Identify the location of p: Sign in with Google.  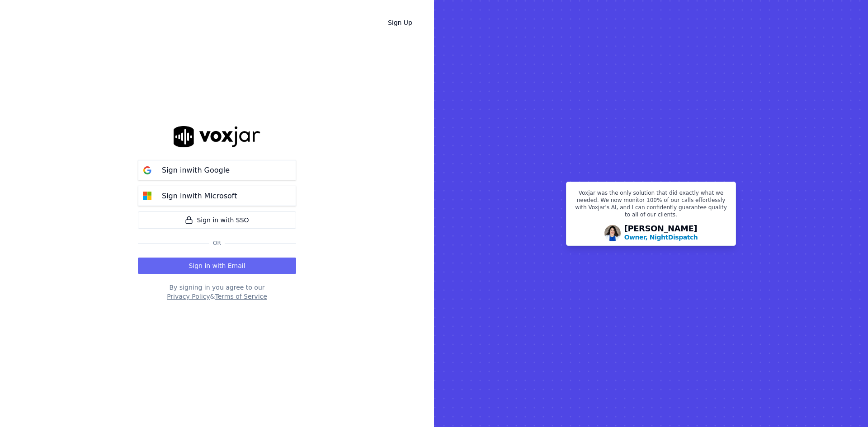
(196, 171).